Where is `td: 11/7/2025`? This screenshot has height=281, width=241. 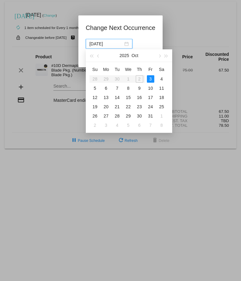
td: 11/7/2025 is located at coordinates (150, 125).